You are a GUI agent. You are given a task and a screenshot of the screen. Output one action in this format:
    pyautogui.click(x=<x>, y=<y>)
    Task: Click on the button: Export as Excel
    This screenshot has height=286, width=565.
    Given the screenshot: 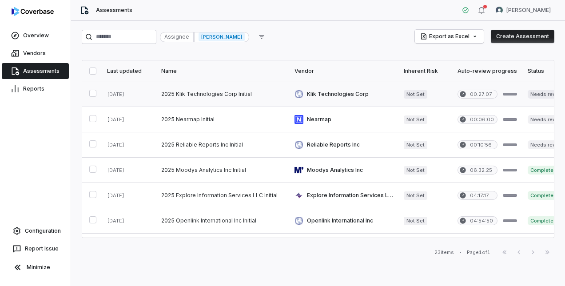 What is the action you would take?
    pyautogui.click(x=449, y=36)
    